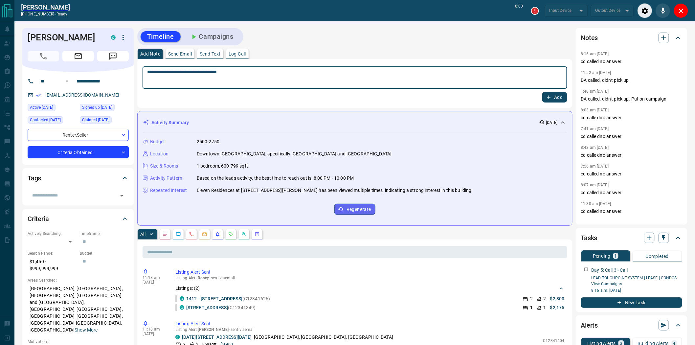 This screenshot has height=345, width=695. I want to click on p: Search Range:, so click(52, 253).